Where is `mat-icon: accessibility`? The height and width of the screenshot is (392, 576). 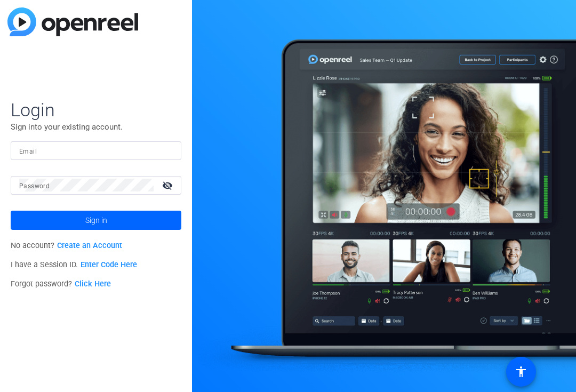
mat-icon: accessibility is located at coordinates (522, 371).